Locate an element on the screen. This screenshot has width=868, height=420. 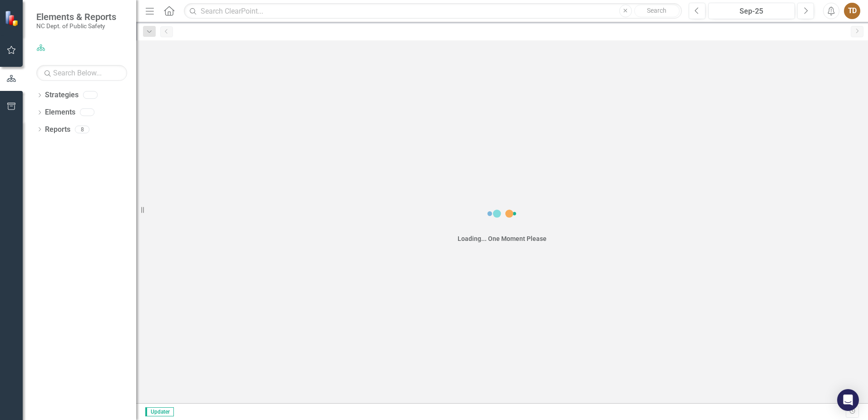
span: Elements & Reports is located at coordinates (76, 17).